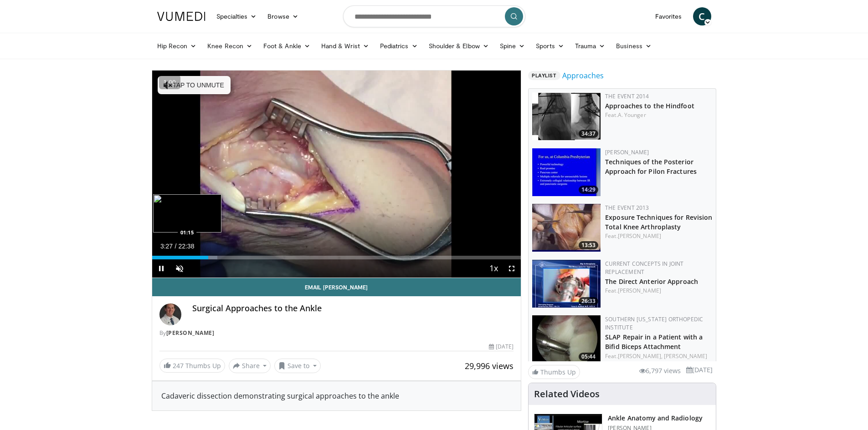 The height and width of the screenshot is (430, 868). What do you see at coordinates (192, 366) in the screenshot?
I see `a: 247 Thumbs Up` at bounding box center [192, 366].